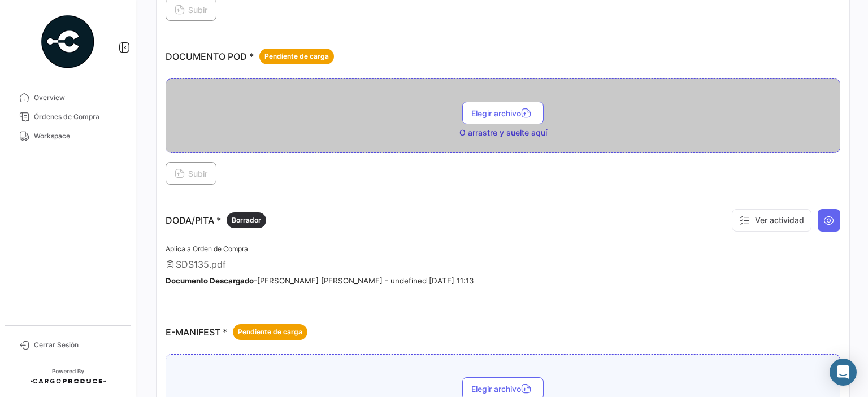  I want to click on span: Cerrar Sesión, so click(78, 345).